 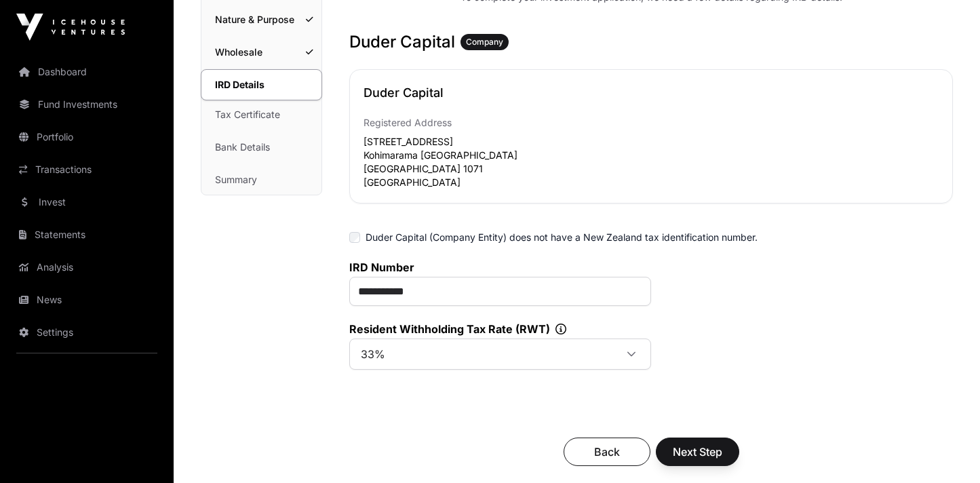 What do you see at coordinates (407, 122) in the screenshot?
I see `span: Registered Address` at bounding box center [407, 122].